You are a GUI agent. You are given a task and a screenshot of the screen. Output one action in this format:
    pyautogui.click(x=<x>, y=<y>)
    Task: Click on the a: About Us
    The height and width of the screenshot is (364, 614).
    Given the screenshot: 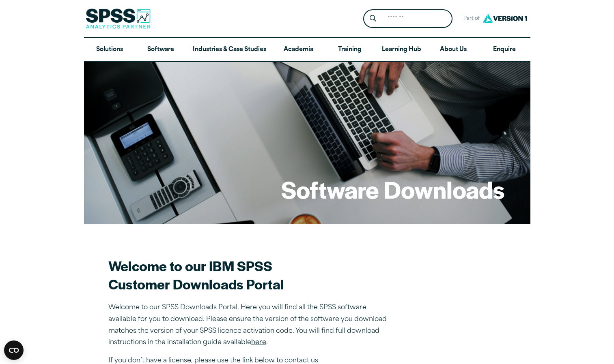 What is the action you would take?
    pyautogui.click(x=453, y=50)
    